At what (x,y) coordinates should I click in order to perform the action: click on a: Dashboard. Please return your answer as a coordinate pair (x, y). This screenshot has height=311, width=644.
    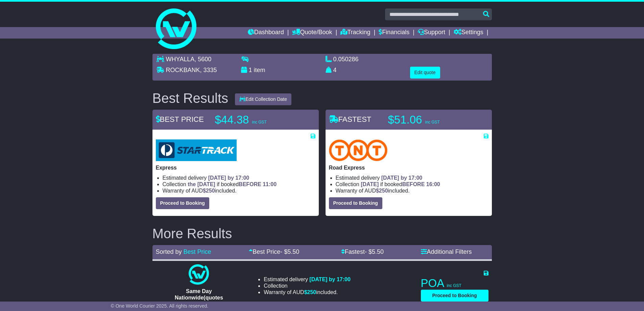
    Looking at the image, I should click on (266, 33).